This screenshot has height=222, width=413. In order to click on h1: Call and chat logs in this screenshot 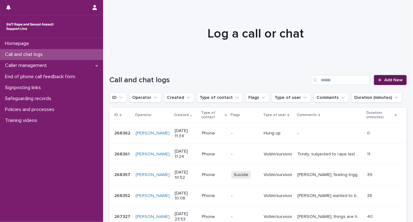, I will do `click(208, 80)`.